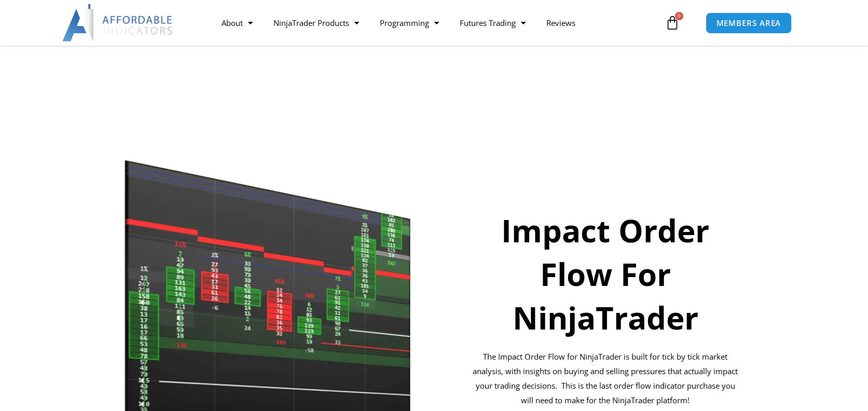 The image size is (868, 411). Describe the element at coordinates (409, 23) in the screenshot. I see `a: Programming` at that location.